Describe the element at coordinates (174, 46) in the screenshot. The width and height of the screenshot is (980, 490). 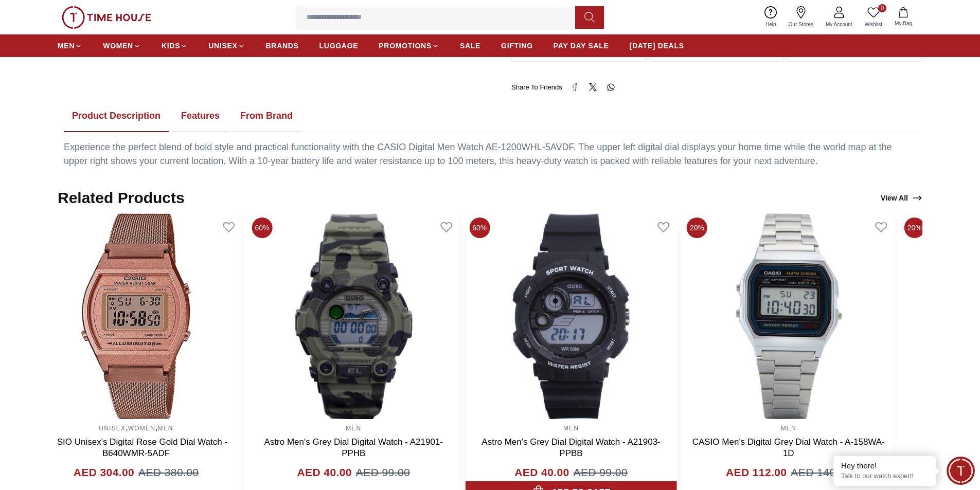
I see `a: KIDS` at that location.